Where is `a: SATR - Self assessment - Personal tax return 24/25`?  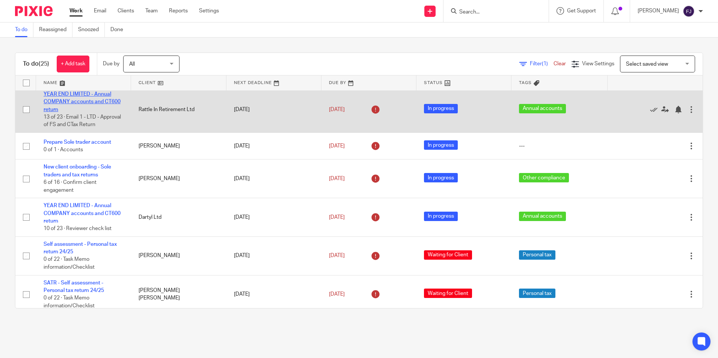
a: SATR - Self assessment - Personal tax return 24/25 is located at coordinates (74, 287).